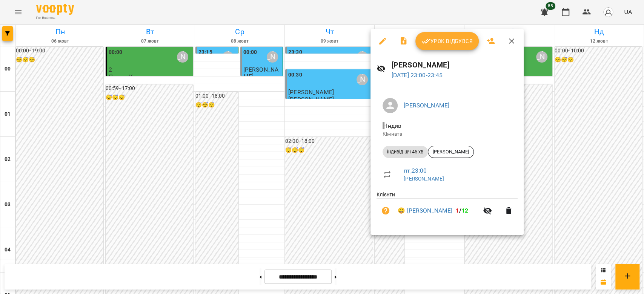 Image resolution: width=644 pixels, height=294 pixels. What do you see at coordinates (393, 126) in the screenshot?
I see `span: - Індив` at bounding box center [393, 126].